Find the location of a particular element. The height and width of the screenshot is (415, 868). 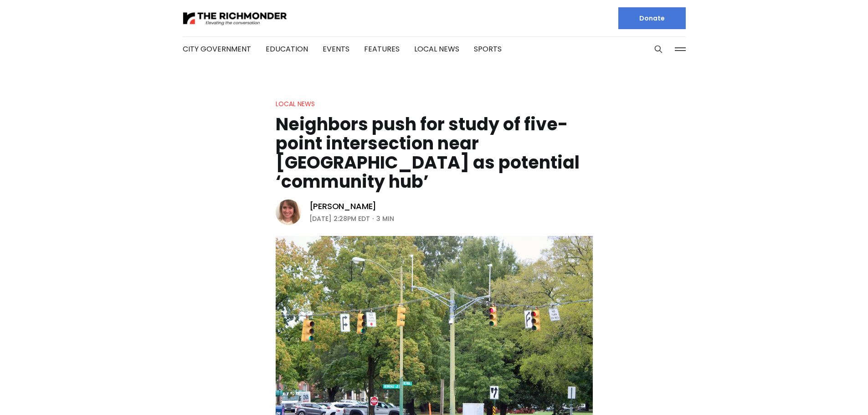

a: Education is located at coordinates (287, 49).